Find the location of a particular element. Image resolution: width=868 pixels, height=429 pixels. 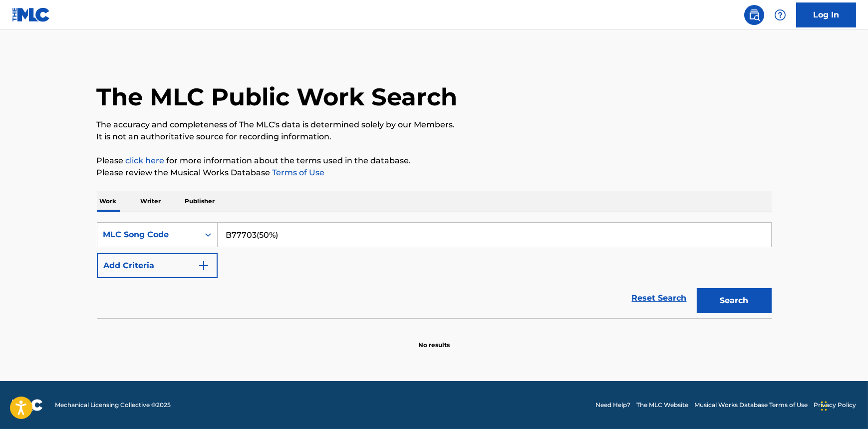

p: The accuracy and completeness of The MLC's data is determined solely by our Members. is located at coordinates (434, 125).